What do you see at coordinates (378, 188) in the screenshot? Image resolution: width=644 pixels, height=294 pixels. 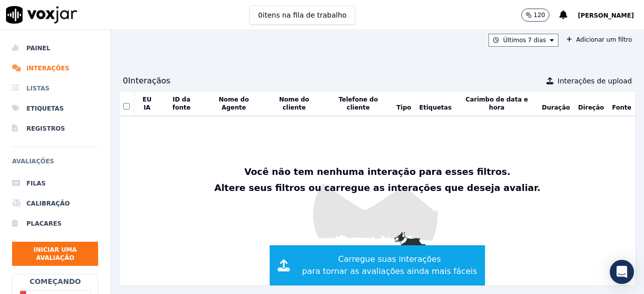 I see `font: Altere seus filtros ou carregue as interações que deseja avaliar.` at bounding box center [378, 188].